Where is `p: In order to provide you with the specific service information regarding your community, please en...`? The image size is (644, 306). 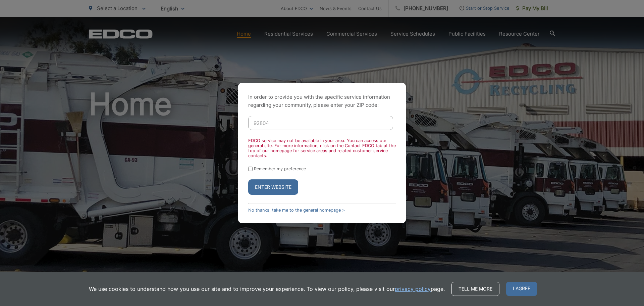
p: In order to provide you with the specific service information regarding your community, please en... is located at coordinates (322, 101).